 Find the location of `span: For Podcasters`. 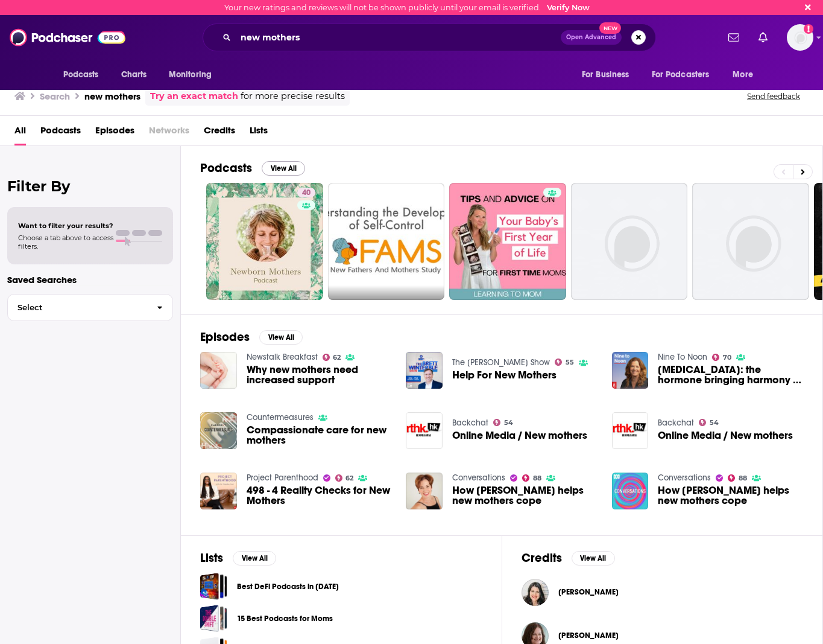

span: For Podcasters is located at coordinates (681, 75).